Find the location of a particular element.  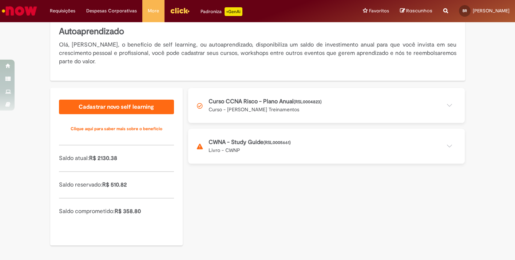

img: ServiceNow is located at coordinates (19, 11).